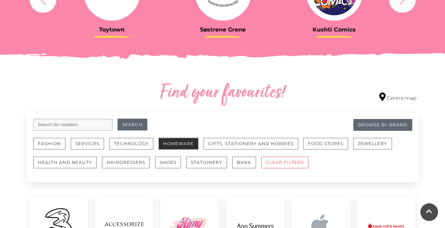 Image resolution: width=445 pixels, height=228 pixels. I want to click on button: CLEAR FILTERS, so click(285, 162).